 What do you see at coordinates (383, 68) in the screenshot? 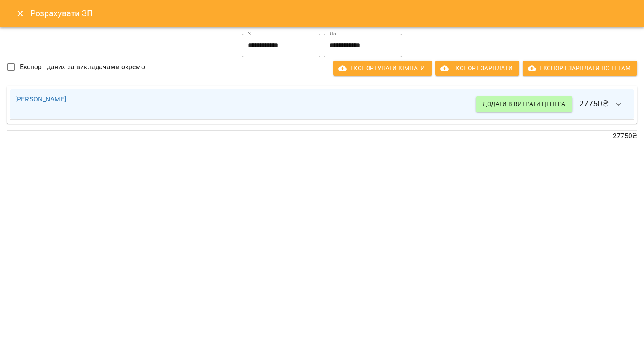
I see `span: Експортувати кімнати` at bounding box center [383, 68].